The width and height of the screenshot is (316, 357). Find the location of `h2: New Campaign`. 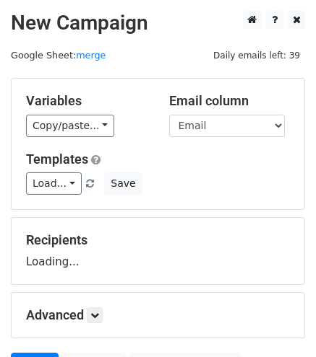

h2: New Campaign is located at coordinates (157, 23).